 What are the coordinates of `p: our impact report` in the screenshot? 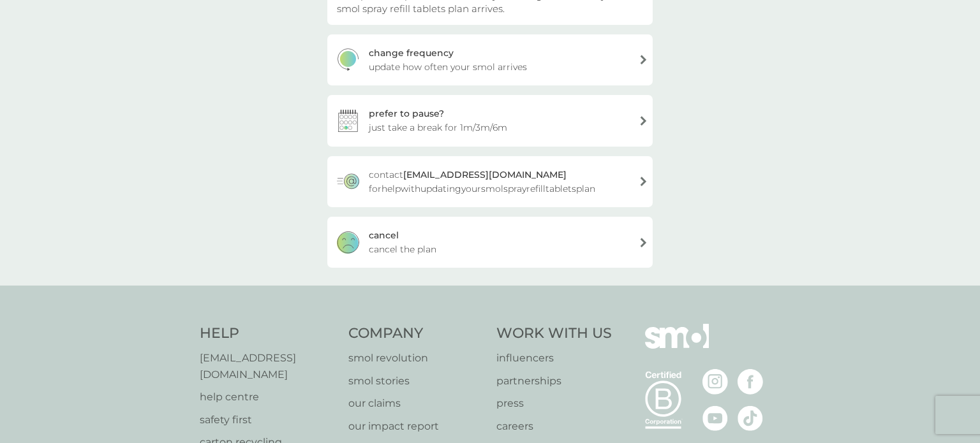 It's located at (416, 427).